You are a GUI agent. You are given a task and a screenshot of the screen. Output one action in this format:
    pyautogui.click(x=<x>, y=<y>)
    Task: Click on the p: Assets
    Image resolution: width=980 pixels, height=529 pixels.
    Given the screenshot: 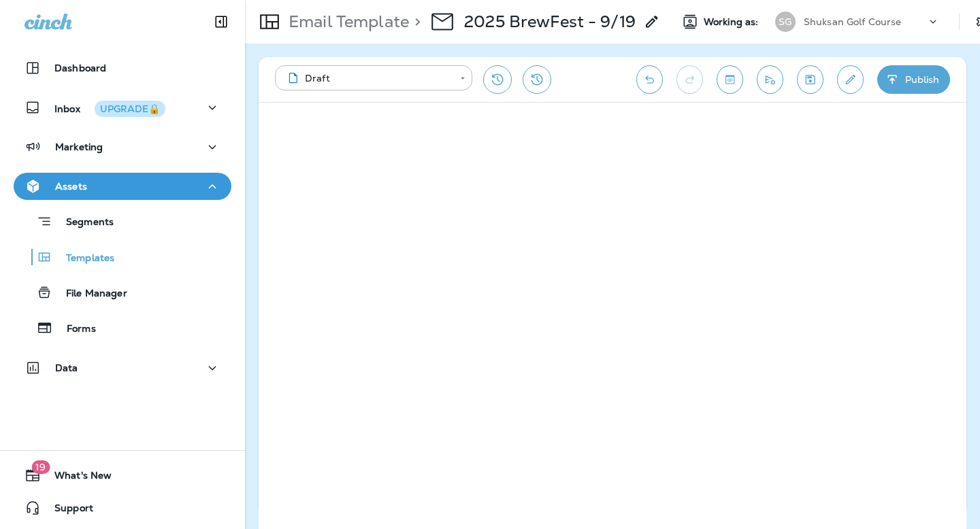 What is the action you would take?
    pyautogui.click(x=71, y=186)
    